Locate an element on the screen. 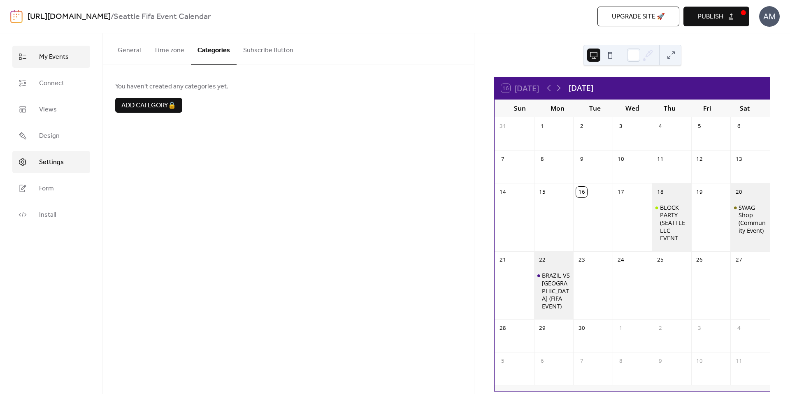 This screenshot has height=394, width=790. span: My Events is located at coordinates (54, 57).